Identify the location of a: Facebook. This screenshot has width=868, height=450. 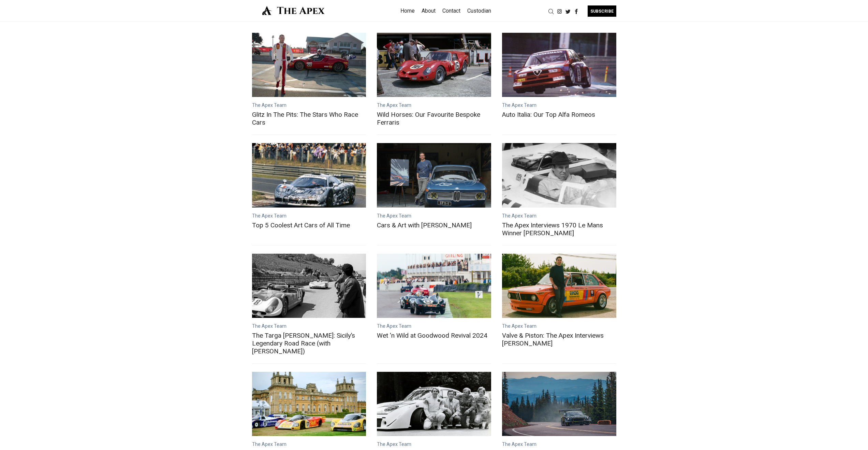
(577, 11).